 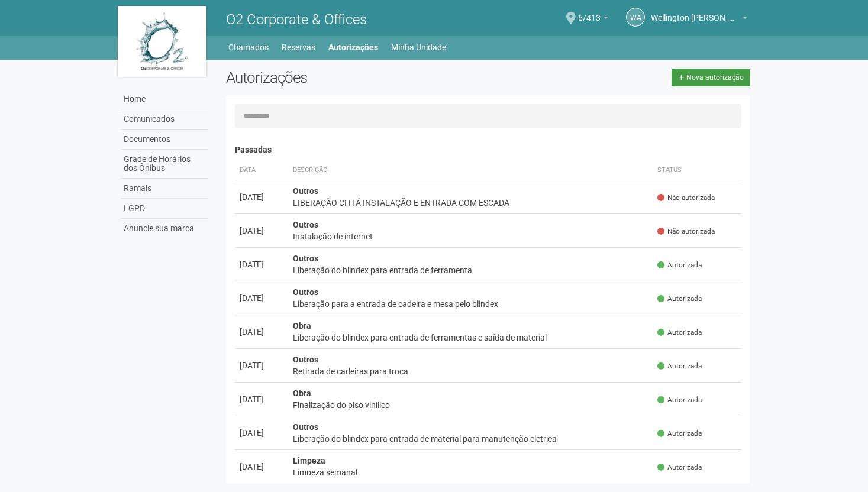 What do you see at coordinates (470, 438) in the screenshot?
I see `div: Liberação do blindex para entrada de material para manutenção eletrica` at bounding box center [470, 438].